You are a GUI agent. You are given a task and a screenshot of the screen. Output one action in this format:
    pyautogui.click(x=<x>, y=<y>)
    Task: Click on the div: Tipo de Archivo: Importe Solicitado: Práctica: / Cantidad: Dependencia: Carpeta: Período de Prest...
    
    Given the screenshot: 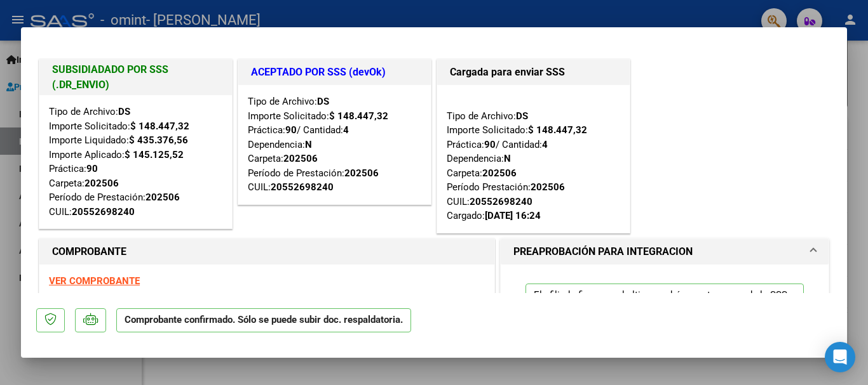 What is the action you would take?
    pyautogui.click(x=334, y=145)
    